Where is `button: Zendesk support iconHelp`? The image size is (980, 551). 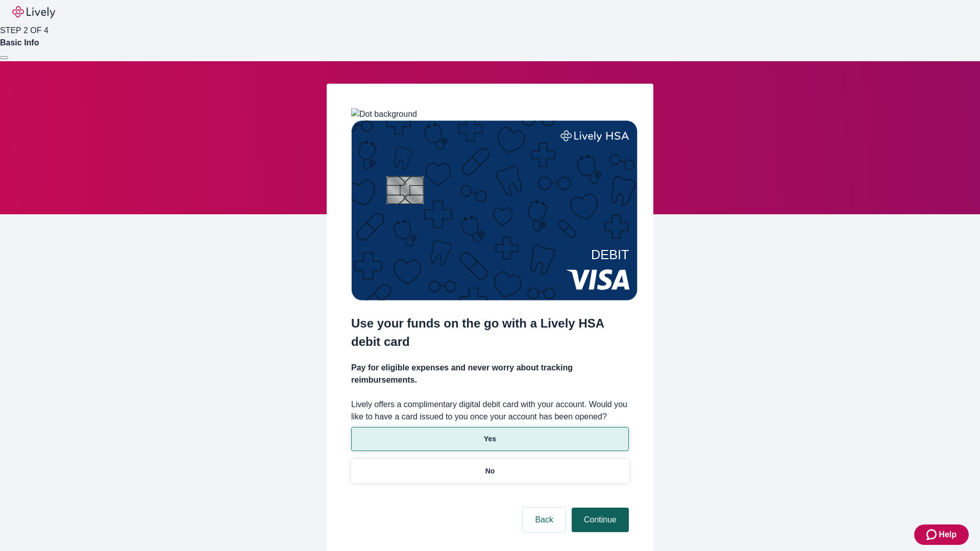 button: Zendesk support iconHelp is located at coordinates (941, 535).